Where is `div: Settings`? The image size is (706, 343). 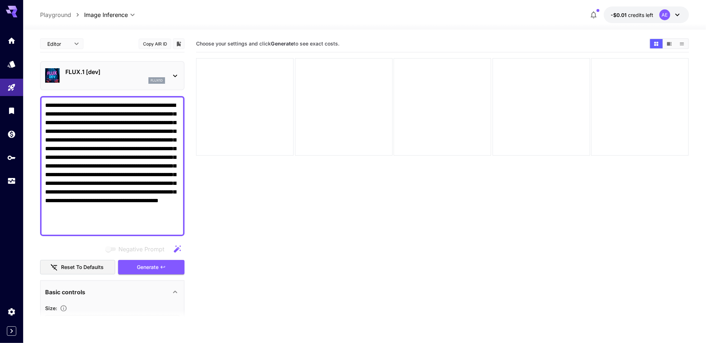 div: Settings is located at coordinates (12, 312).